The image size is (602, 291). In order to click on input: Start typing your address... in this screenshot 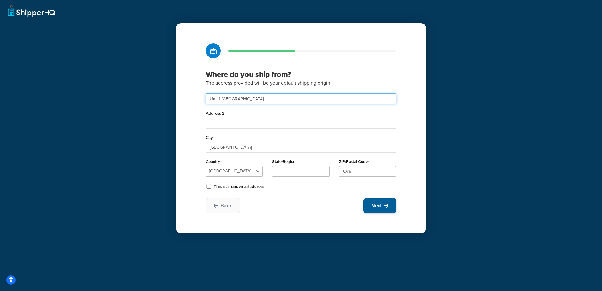, I will do `click(301, 99)`.